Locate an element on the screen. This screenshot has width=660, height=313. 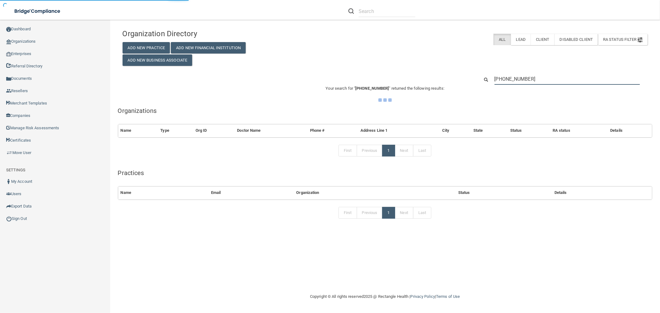
label: Lead is located at coordinates (521, 39).